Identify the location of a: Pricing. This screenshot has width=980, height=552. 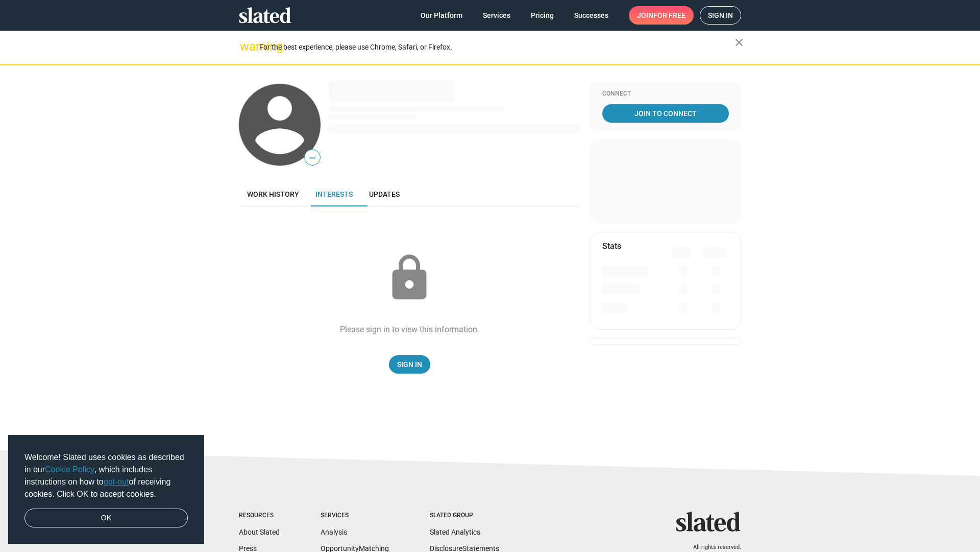
(542, 16).